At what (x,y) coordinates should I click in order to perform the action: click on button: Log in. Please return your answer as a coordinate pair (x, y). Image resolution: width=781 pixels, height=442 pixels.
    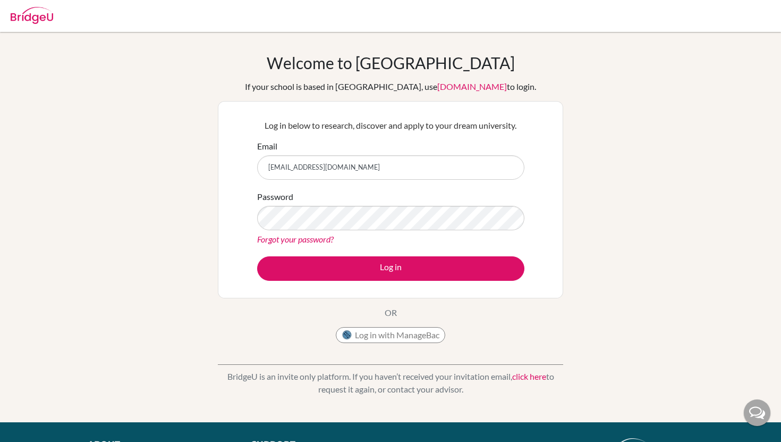
    Looking at the image, I should click on (391, 268).